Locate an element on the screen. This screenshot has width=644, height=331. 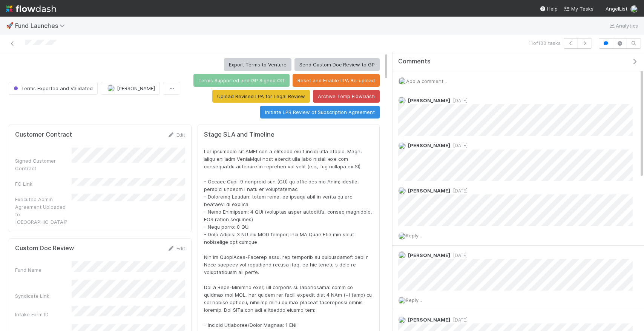
h5: Stage SLA and Timeline is located at coordinates (288, 134).